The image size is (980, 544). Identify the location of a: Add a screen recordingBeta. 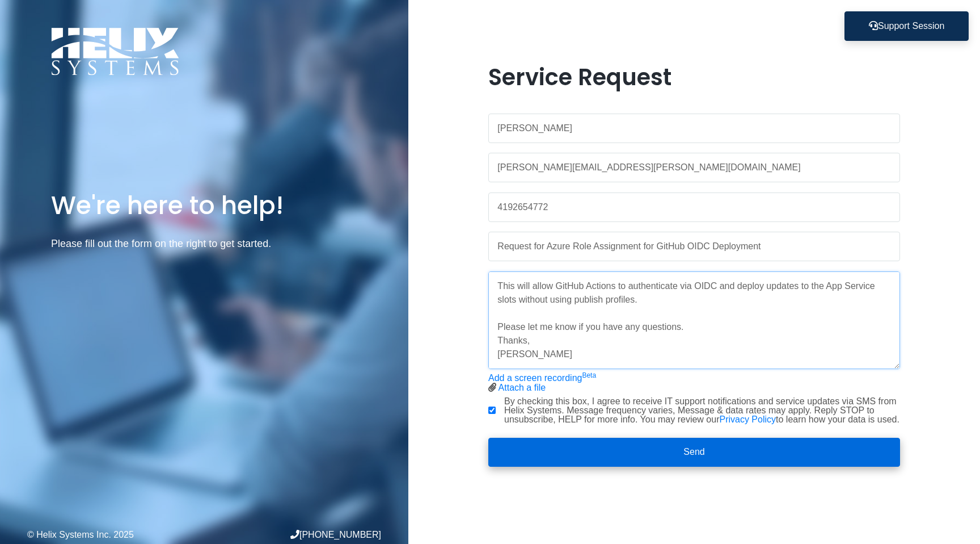
(542, 377).